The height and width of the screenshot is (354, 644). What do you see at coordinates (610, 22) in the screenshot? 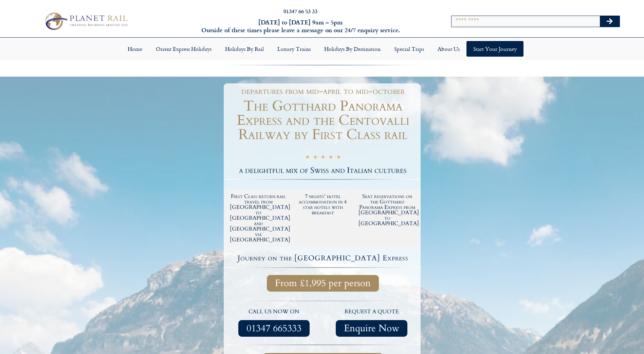
I see `button: Search` at bounding box center [610, 22].